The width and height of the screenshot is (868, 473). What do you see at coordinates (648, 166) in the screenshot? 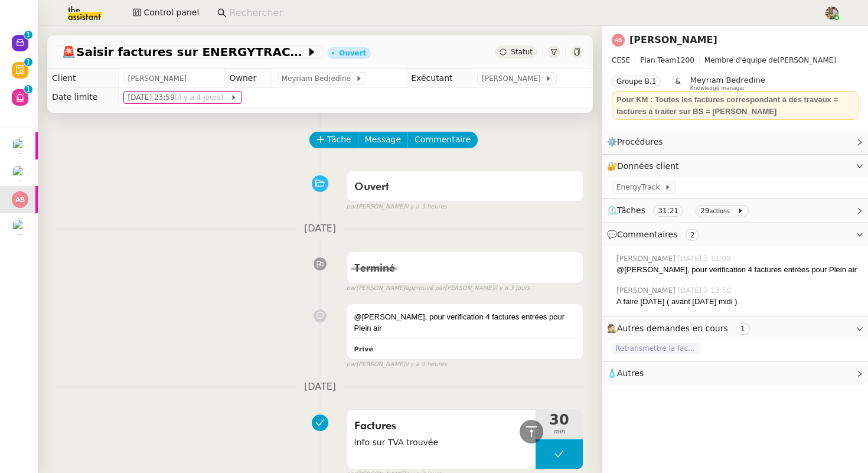
I see `span: Données client` at bounding box center [648, 166].